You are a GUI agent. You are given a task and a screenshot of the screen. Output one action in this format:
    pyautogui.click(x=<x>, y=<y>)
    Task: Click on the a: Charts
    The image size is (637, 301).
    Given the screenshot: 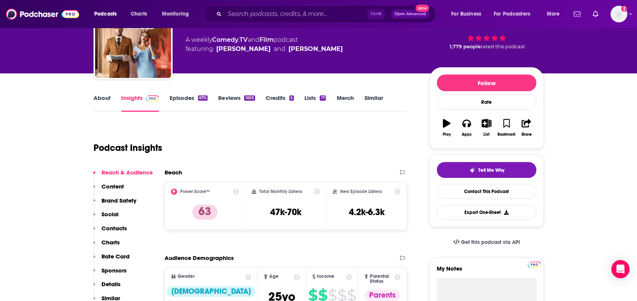 What is the action you would take?
    pyautogui.click(x=139, y=14)
    